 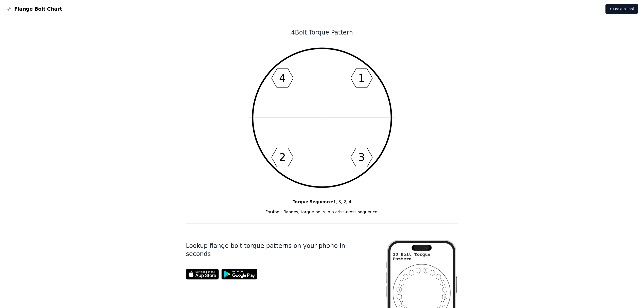 I want to click on a: ⚡ Lookup Tool, so click(x=621, y=9).